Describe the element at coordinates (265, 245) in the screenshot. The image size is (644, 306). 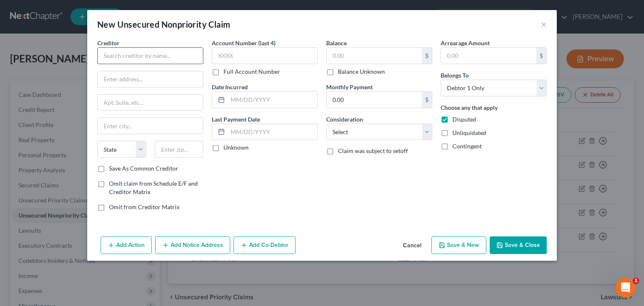
I see `button: Add Co-Debtor` at that location.